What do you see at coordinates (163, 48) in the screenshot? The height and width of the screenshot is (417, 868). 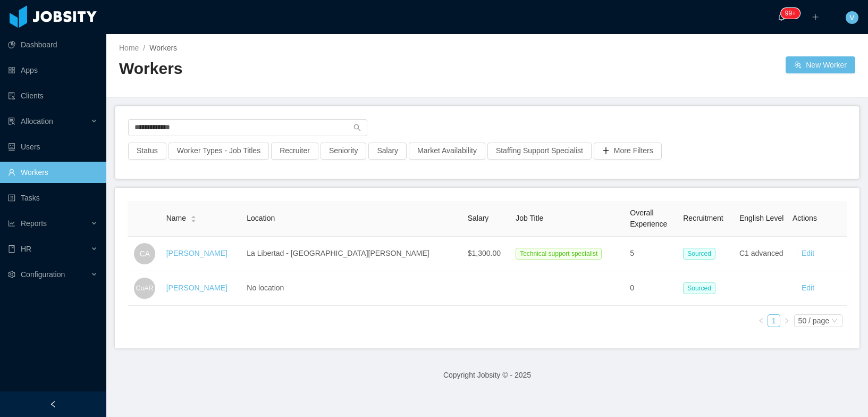 I see `span: Workers` at bounding box center [163, 48].